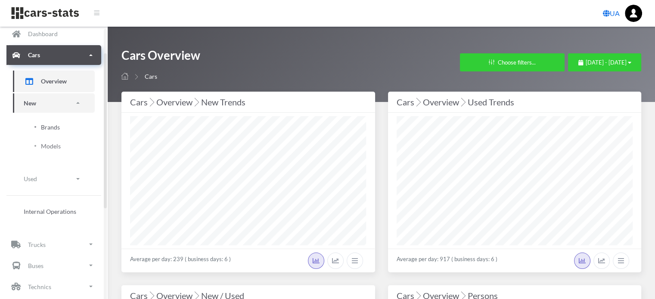 The height and width of the screenshot is (299, 655). I want to click on a: Used, so click(54, 179).